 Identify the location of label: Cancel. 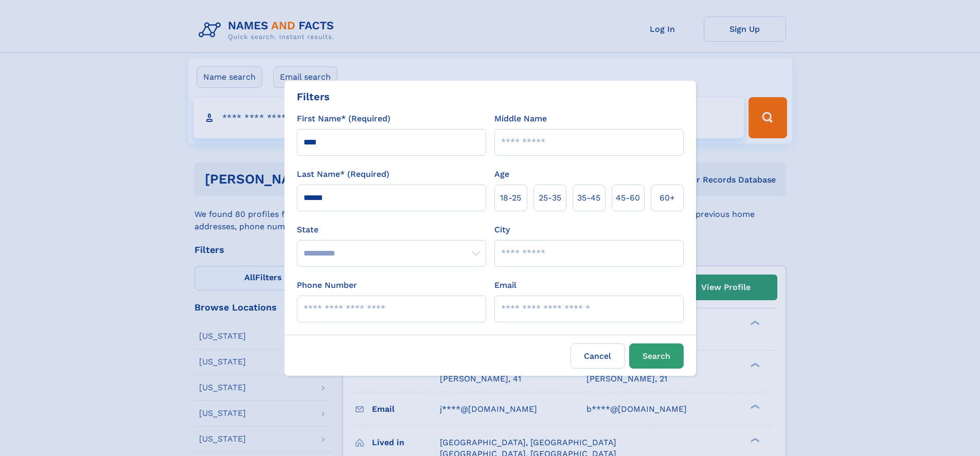
(598, 356).